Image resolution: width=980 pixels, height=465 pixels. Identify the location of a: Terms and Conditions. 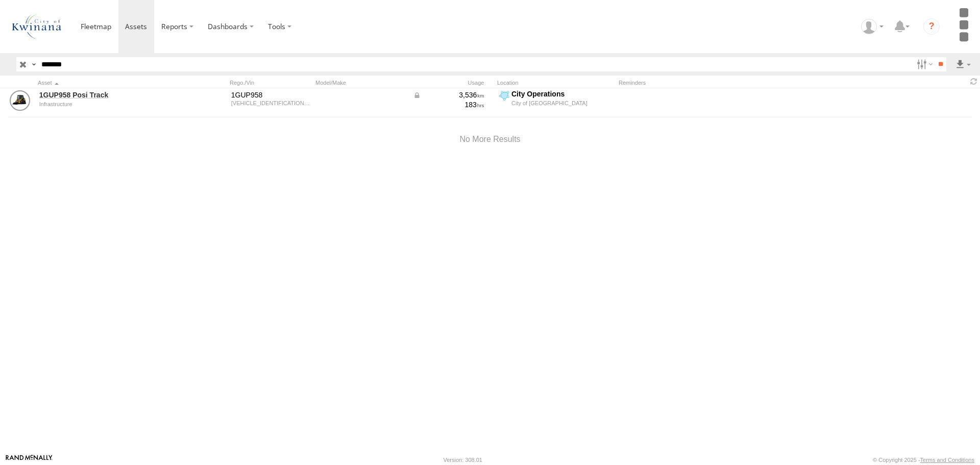
(947, 460).